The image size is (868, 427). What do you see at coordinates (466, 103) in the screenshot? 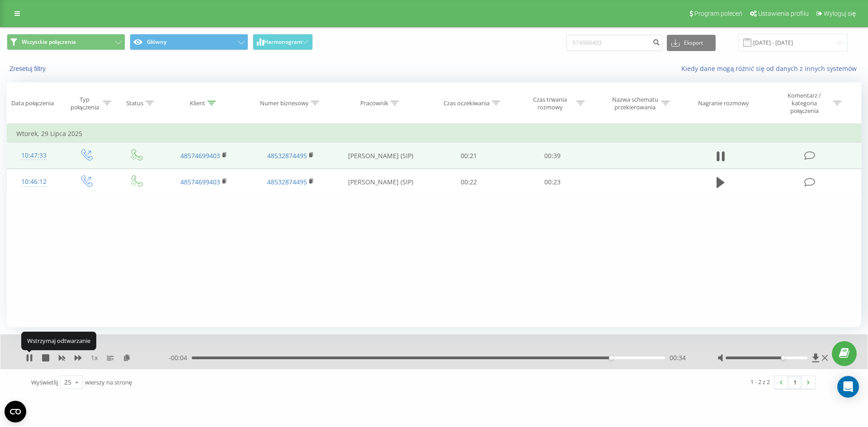
I see `div: Czas oczekiwania` at bounding box center [466, 103].